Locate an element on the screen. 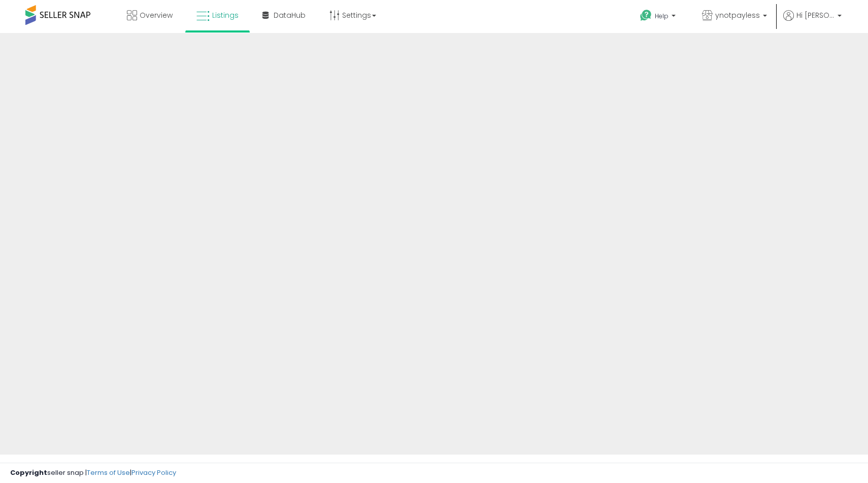  a: Help is located at coordinates (659, 17).